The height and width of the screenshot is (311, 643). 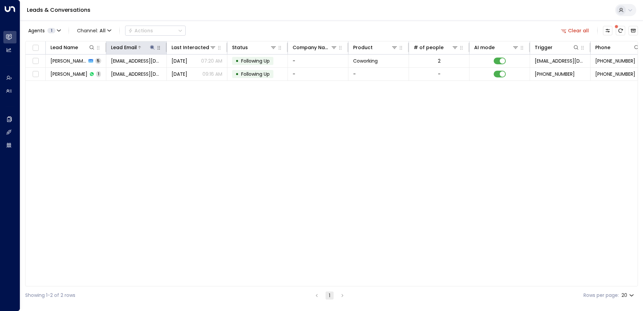 What do you see at coordinates (98, 61) in the screenshot?
I see `span: 5` at bounding box center [98, 61].